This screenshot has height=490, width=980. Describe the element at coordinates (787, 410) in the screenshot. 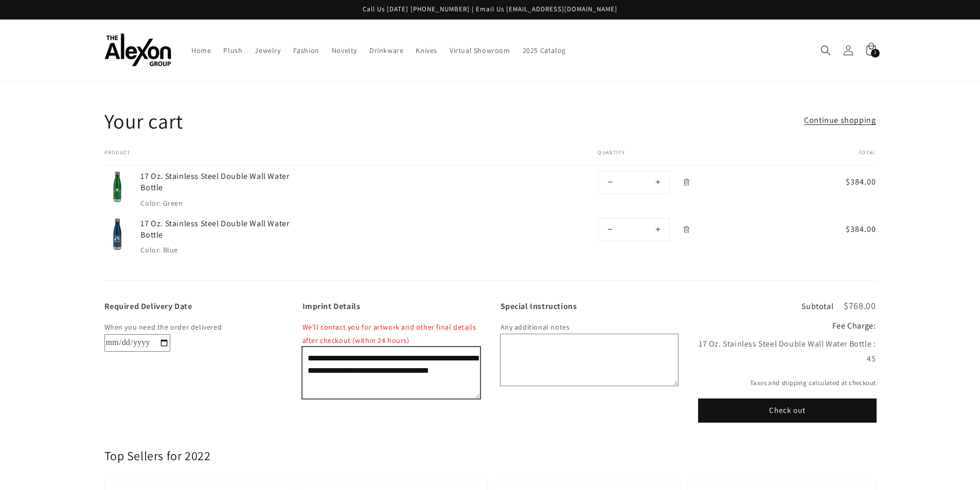

I see `button: Check out` at that location.